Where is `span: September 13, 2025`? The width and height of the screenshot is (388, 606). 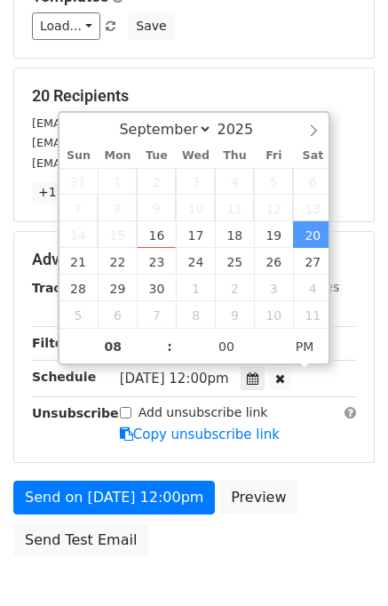
span: September 13, 2025 is located at coordinates (313, 208).